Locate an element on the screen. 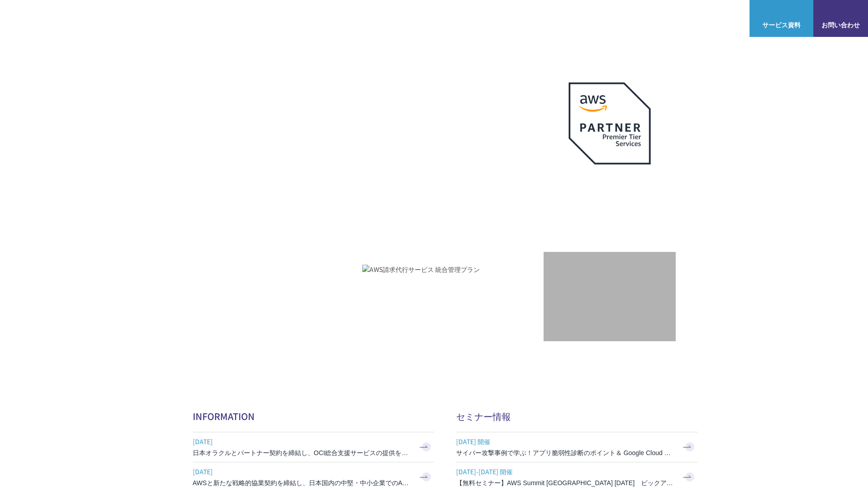 This screenshot has width=868, height=492. img: AWS請求代行サービス 統合管理プラン is located at coordinates (421, 269).